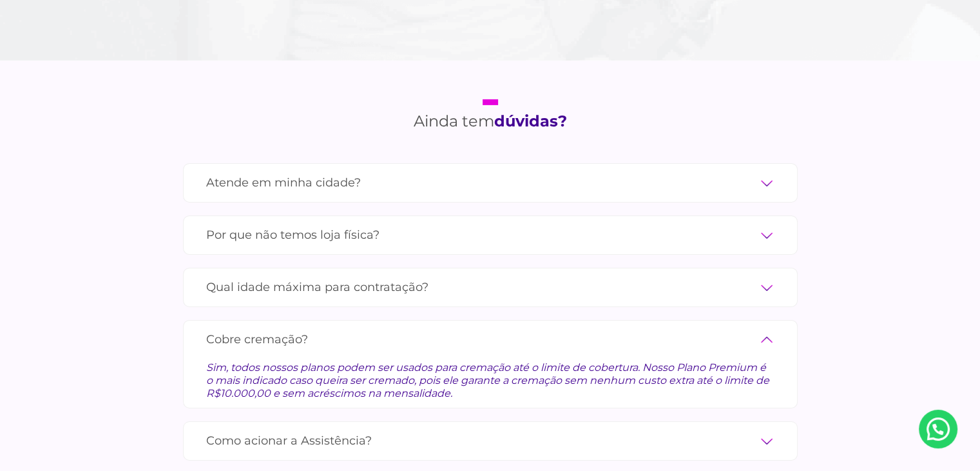 The image size is (980, 471). I want to click on strong: dúvidas?, so click(530, 121).